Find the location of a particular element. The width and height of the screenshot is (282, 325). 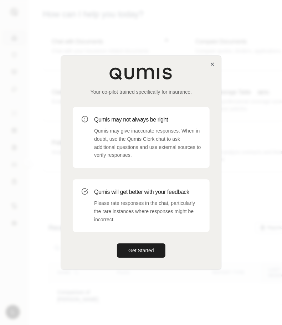

p: Please rate responses in the chat, particularly the rare instances where responses might be incor... is located at coordinates (148, 211).